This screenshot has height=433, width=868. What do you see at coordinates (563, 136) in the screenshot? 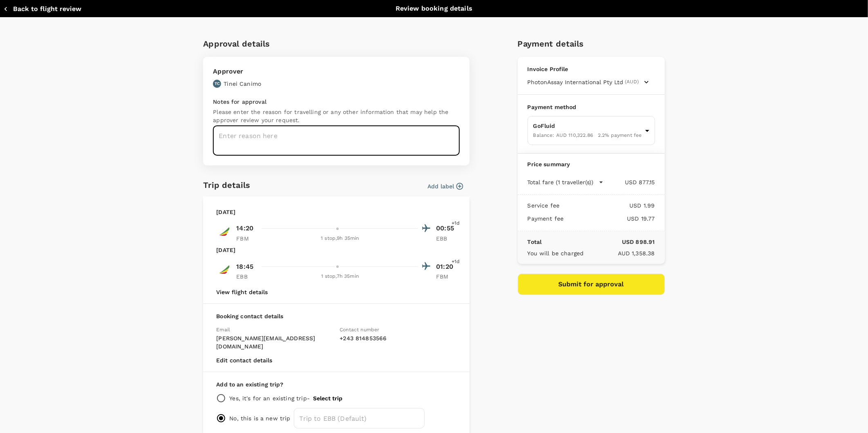
I see `span: Balance : AUD 110,322.86` at bounding box center [563, 136].